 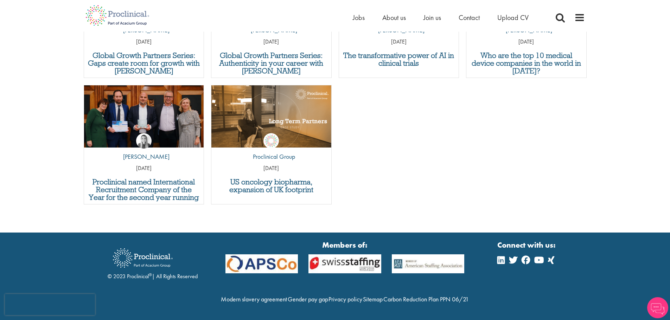 I want to click on img: Chatbot, so click(x=658, y=308).